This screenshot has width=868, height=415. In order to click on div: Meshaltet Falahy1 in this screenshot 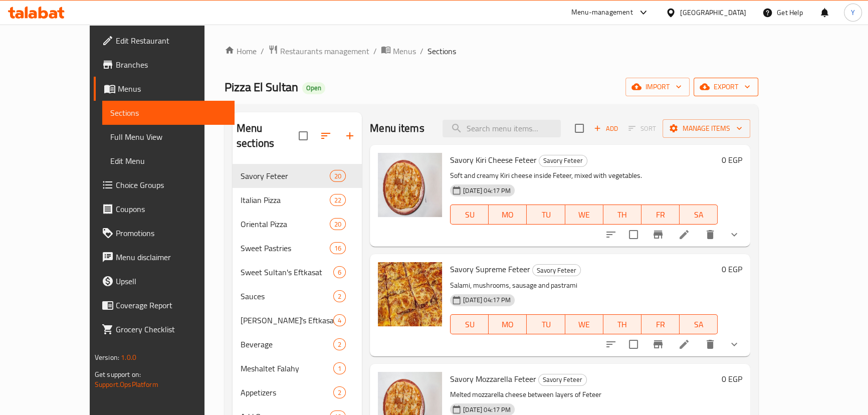, I will do `click(297, 368)`.